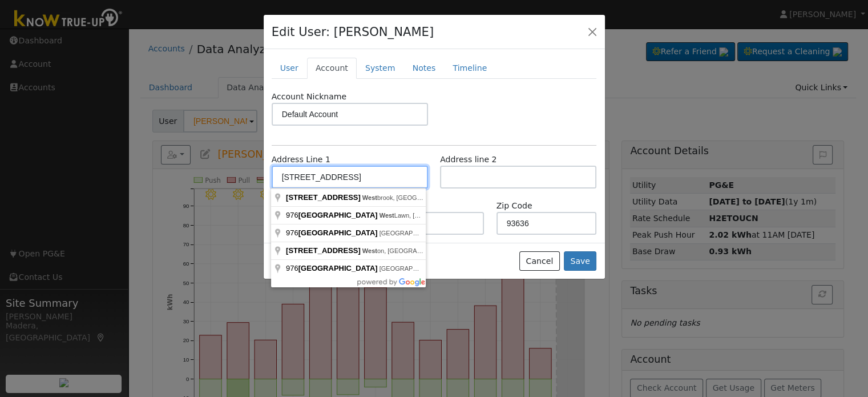 Image resolution: width=868 pixels, height=397 pixels. I want to click on label: Address line 2, so click(468, 159).